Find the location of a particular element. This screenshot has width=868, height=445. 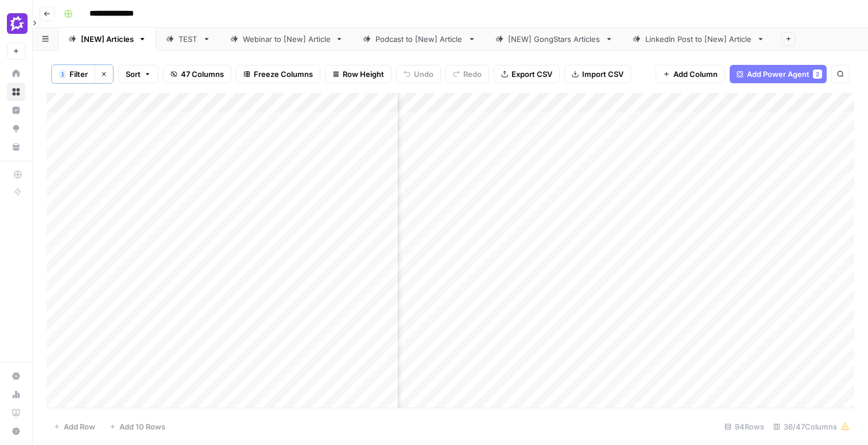

span: 2 is located at coordinates (817, 74).